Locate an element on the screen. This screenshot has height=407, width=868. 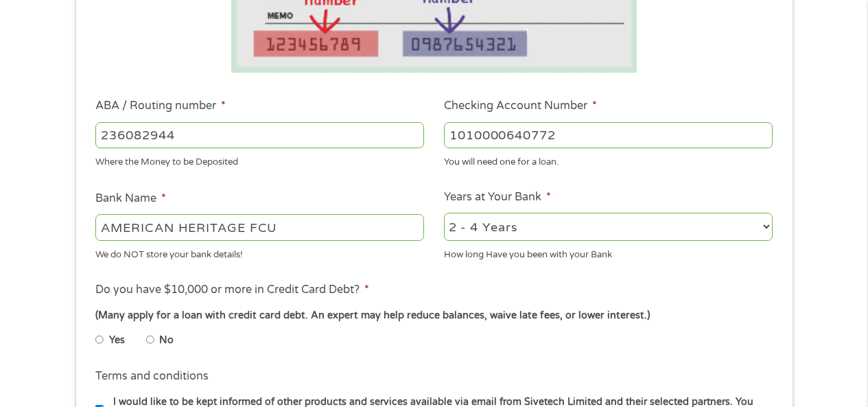
div: Where the Money to be Deposited is located at coordinates (259, 160).